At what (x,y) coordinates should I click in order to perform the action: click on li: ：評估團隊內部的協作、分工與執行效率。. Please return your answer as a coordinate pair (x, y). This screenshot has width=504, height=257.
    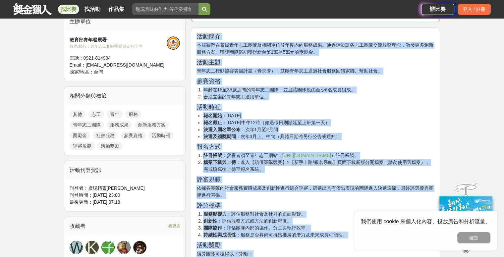
    Looking at the image, I should click on (319, 228).